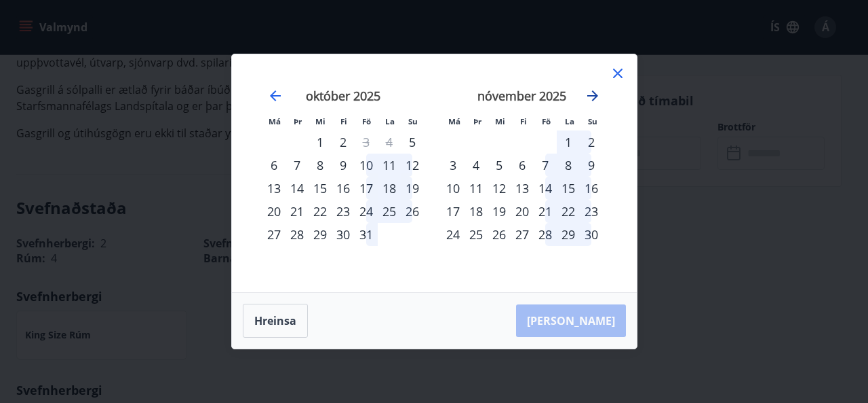 Image resolution: width=868 pixels, height=403 pixels. I want to click on td: Choose miðvikudagur, 8. október 2025 as your check-in date. It’s available., so click(320, 165).